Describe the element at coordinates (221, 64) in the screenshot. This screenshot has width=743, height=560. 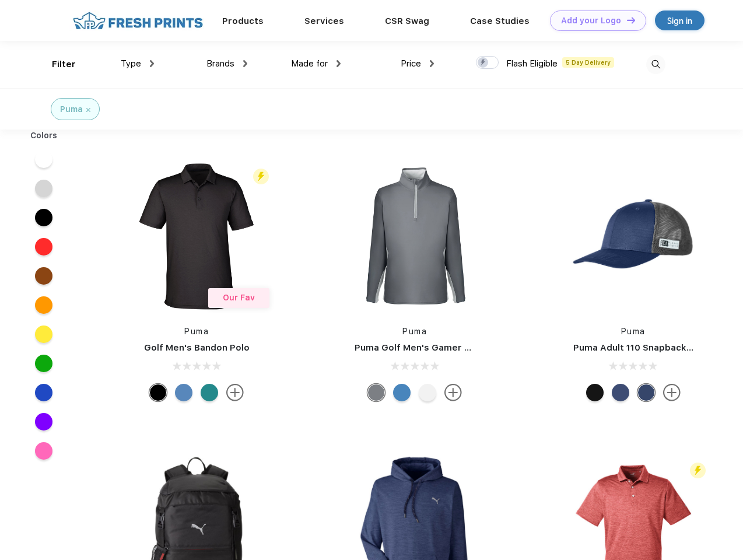
I see `span: Brands` at that location.